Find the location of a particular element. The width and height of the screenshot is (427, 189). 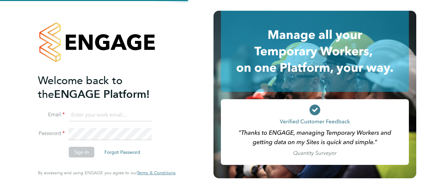

span: Welcome back to the is located at coordinates (80, 88).